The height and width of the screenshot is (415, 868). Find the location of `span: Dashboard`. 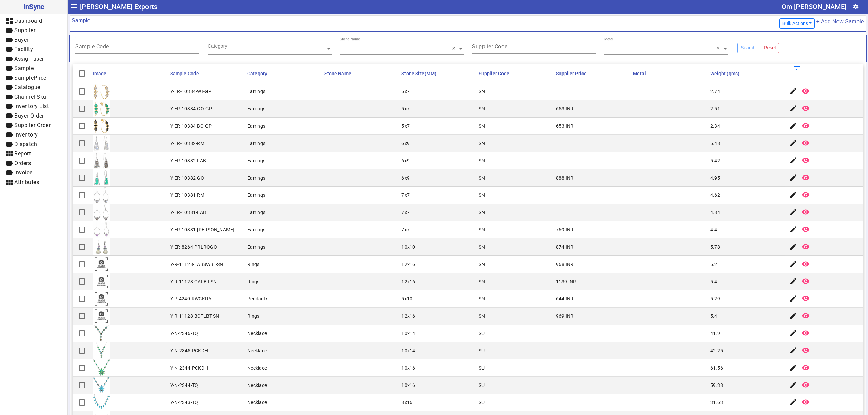

span: Dashboard is located at coordinates (28, 21).